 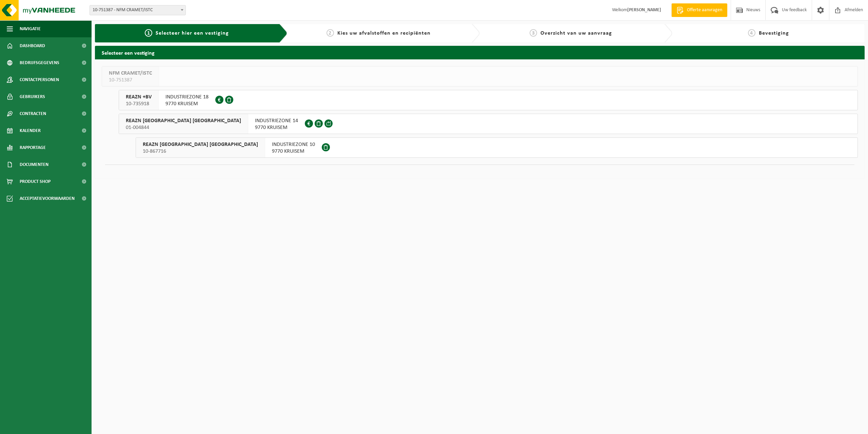 What do you see at coordinates (30, 29) in the screenshot?
I see `span: Navigatie` at bounding box center [30, 29].